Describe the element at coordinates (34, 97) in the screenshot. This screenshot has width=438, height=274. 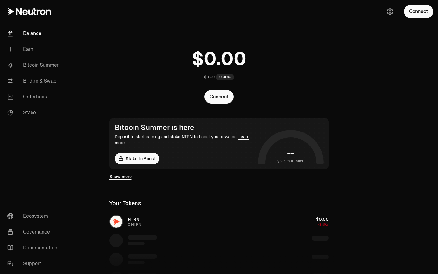
I see `a: Orderbook` at that location.